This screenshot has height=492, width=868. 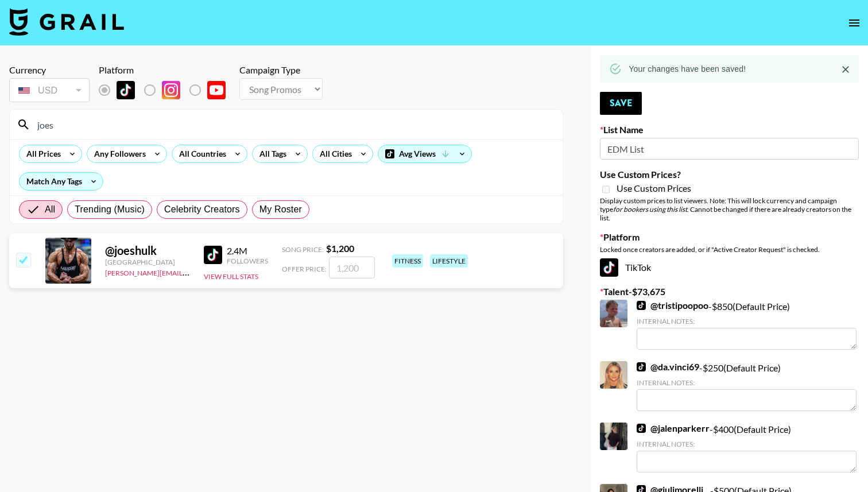 I want to click on div: 2.4M, so click(x=247, y=251).